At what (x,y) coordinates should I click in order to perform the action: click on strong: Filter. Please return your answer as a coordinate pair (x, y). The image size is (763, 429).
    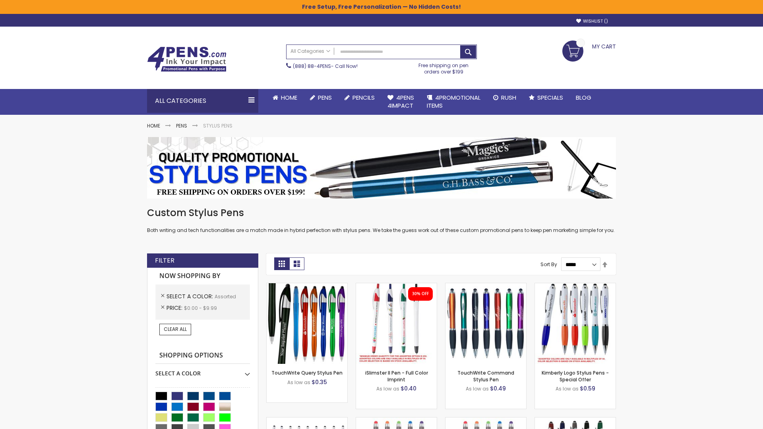
    Looking at the image, I should click on (164, 261).